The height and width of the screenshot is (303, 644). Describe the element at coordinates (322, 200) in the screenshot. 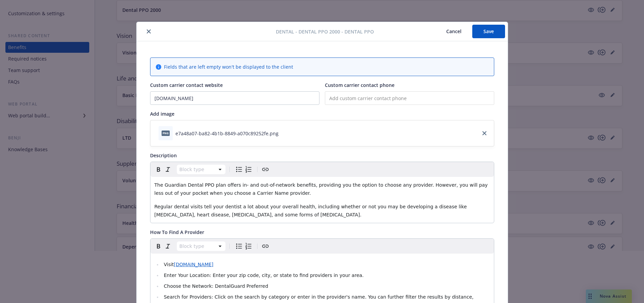

I see `div: editable markdown` at that location.